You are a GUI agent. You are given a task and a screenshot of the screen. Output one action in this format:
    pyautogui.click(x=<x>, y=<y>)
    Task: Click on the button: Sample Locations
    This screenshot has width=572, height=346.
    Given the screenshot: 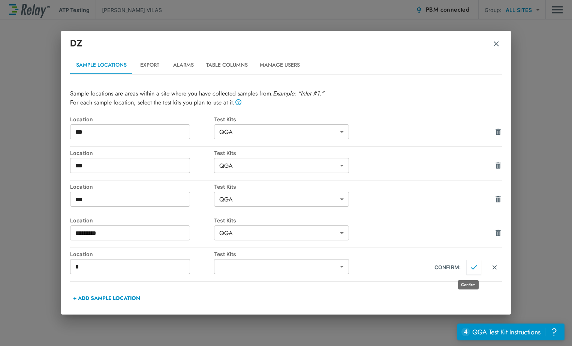 What is the action you would take?
    pyautogui.click(x=101, y=65)
    